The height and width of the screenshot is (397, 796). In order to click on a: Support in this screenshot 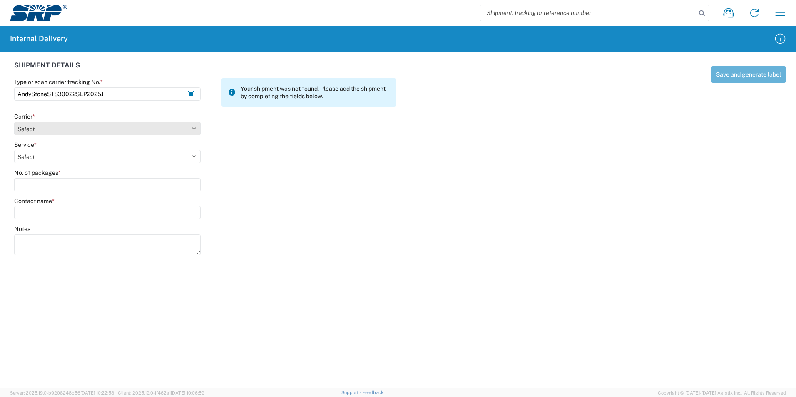, I will do `click(352, 393)`.